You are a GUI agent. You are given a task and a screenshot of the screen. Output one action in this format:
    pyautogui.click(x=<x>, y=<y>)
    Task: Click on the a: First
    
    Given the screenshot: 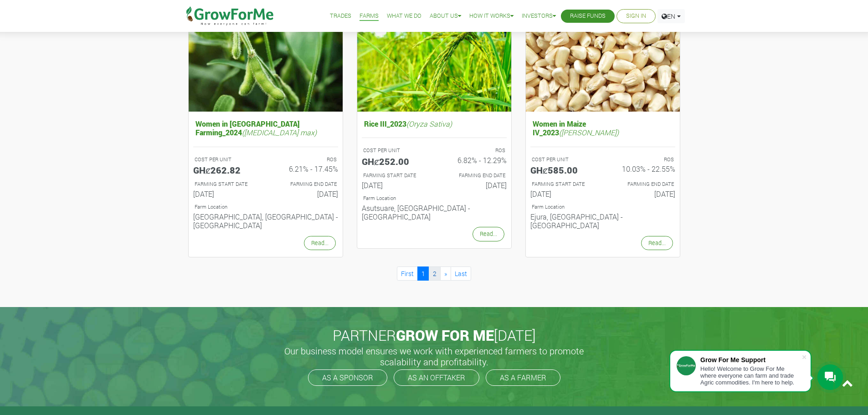 What is the action you would take?
    pyautogui.click(x=407, y=274)
    